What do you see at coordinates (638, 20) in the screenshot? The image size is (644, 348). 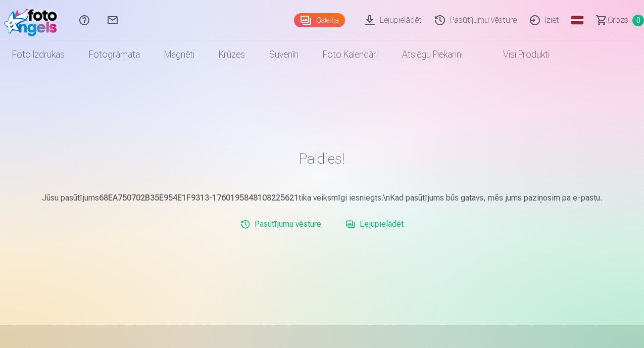 I see `span: 0` at bounding box center [638, 20].